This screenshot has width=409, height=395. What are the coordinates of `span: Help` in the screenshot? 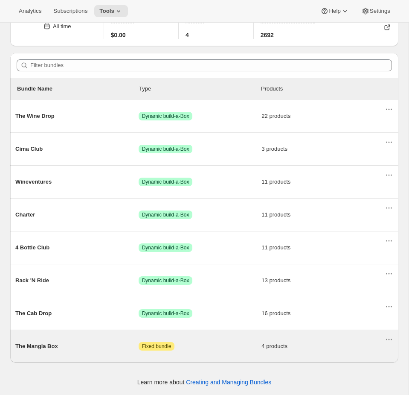 It's located at (335, 11).